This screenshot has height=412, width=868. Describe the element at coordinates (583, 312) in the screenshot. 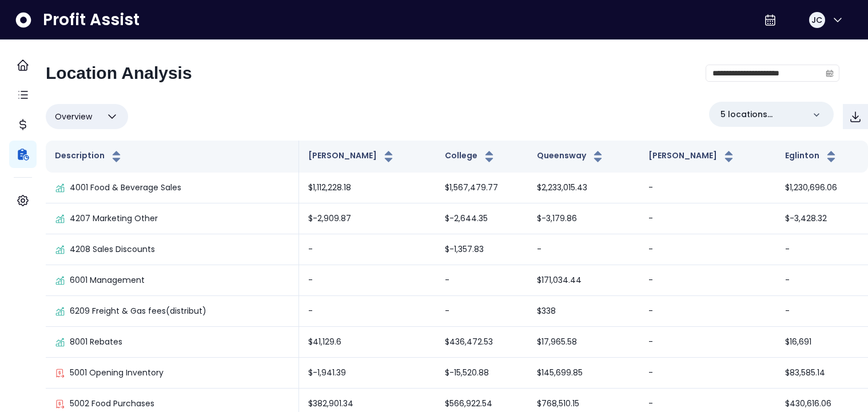

I see `td: $338` at that location.